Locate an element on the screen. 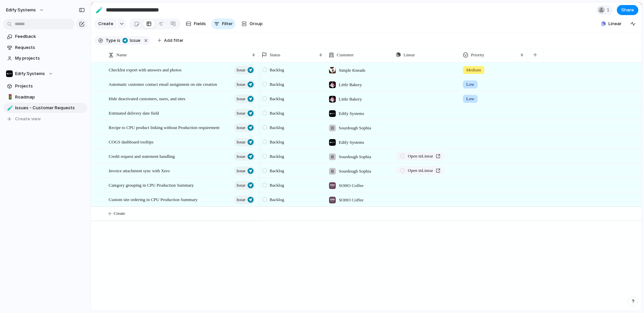  div: 🚦Roadmap is located at coordinates (45, 97).